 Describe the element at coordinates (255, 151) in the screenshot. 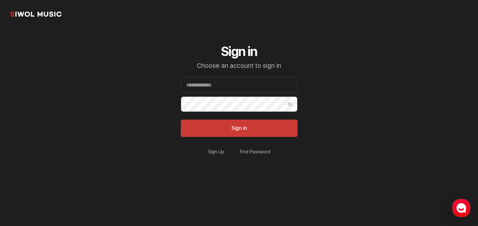

I see `a: Find Password` at that location.